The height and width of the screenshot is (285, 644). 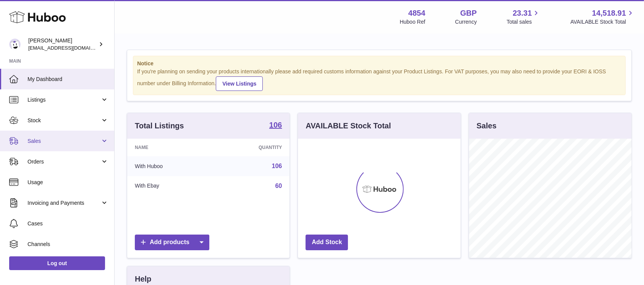 What do you see at coordinates (159, 126) in the screenshot?
I see `h3: Total Listings` at bounding box center [159, 126].